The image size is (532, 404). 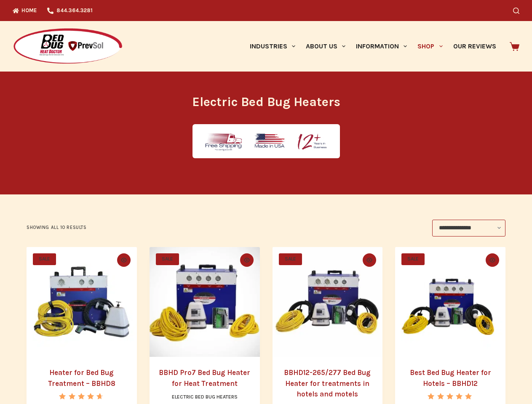 What do you see at coordinates (474, 46) in the screenshot?
I see `a: Our Reviews` at bounding box center [474, 46].